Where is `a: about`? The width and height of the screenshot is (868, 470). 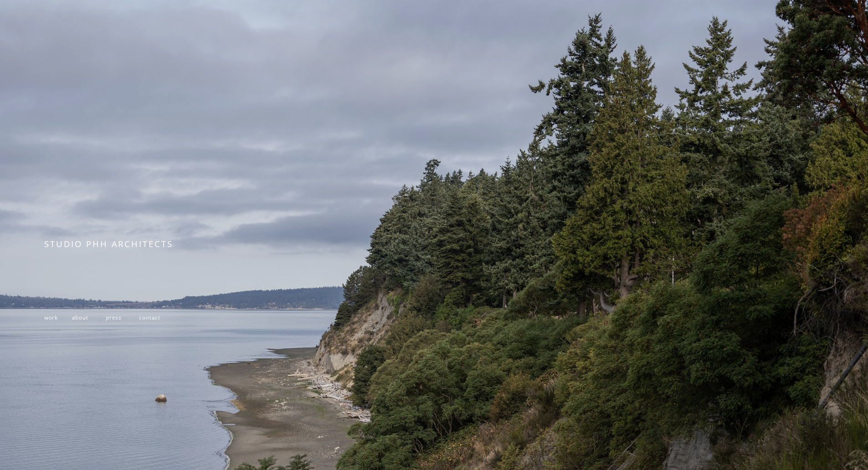
a: about is located at coordinates (80, 318).